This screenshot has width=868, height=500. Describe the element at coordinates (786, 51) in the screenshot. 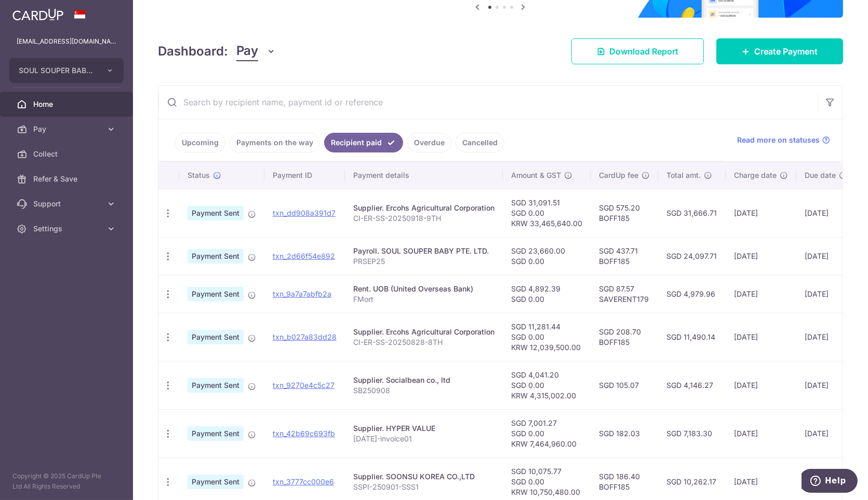

I see `span: Create Payment` at that location.